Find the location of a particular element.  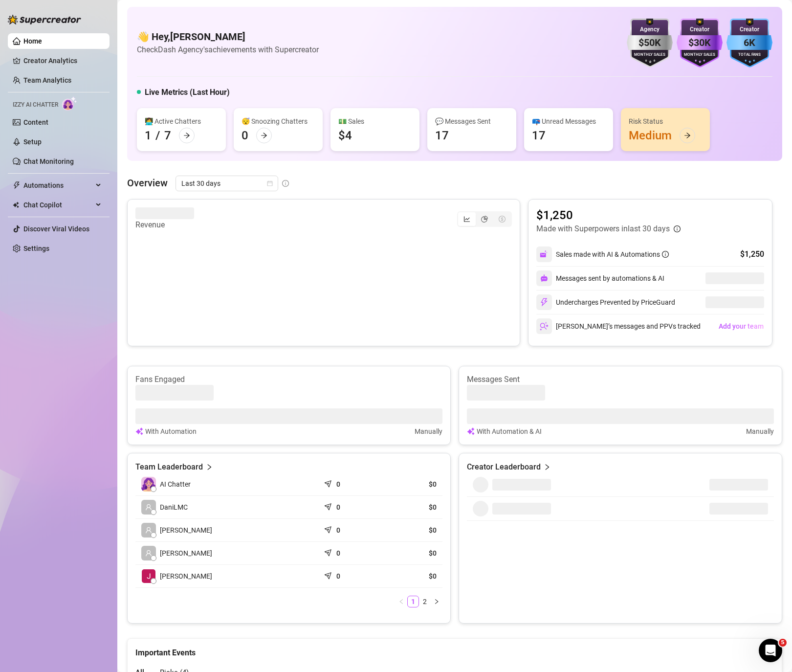

span: Automations is located at coordinates (59, 185).